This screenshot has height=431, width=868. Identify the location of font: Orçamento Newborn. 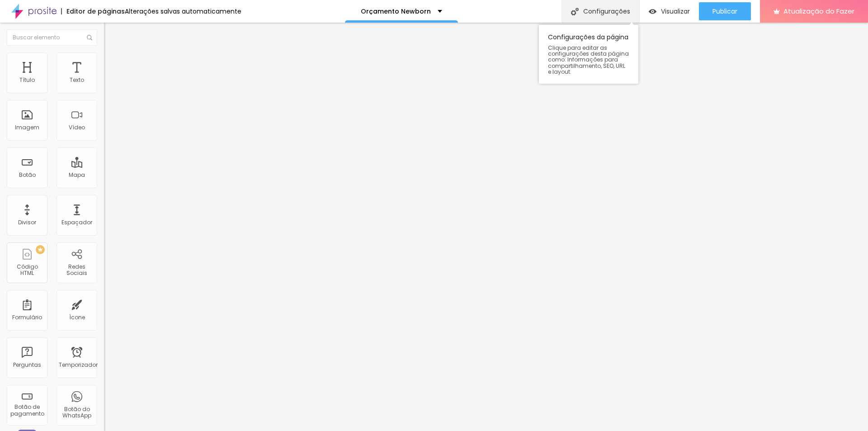
(396, 11).